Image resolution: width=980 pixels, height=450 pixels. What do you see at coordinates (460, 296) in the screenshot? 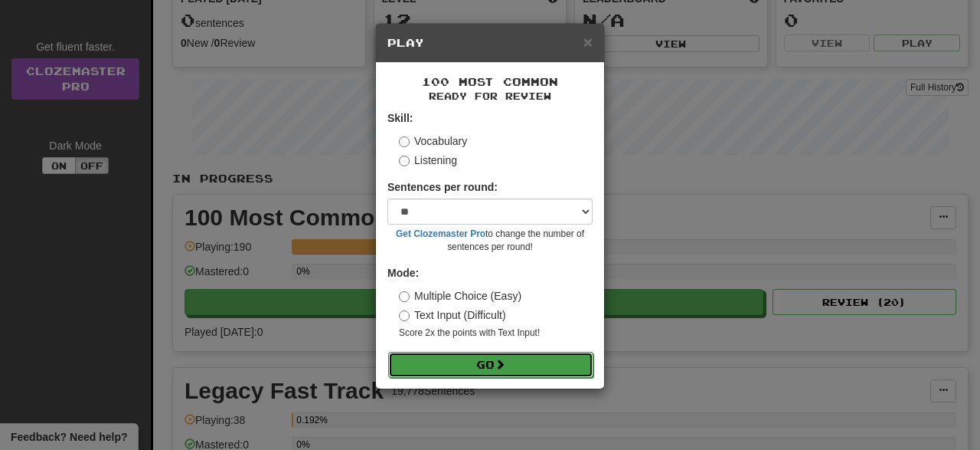
I see `label: Multiple Choice (Easy)` at bounding box center [460, 296].